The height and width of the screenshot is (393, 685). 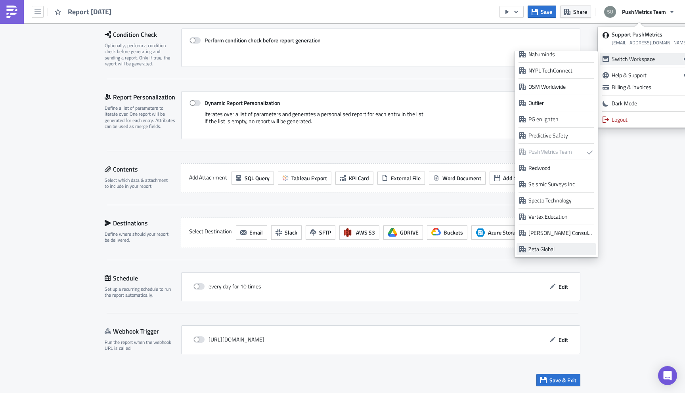 What do you see at coordinates (227, 287) in the screenshot?
I see `div: every day for 10 times` at bounding box center [227, 287].